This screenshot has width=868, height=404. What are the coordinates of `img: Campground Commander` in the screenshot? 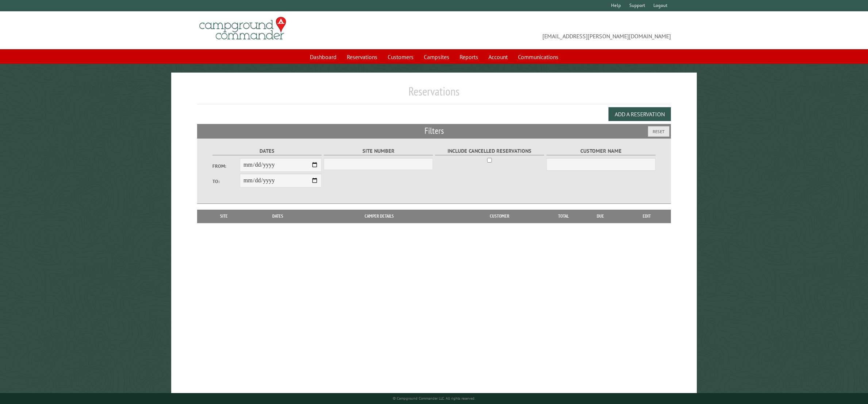 It's located at (243, 28).